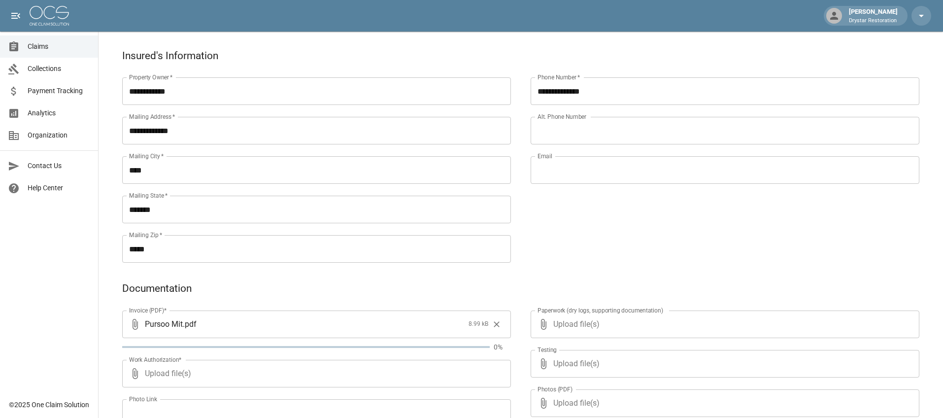 This screenshot has height=418, width=943. I want to click on label: Invoice (PDF)*, so click(148, 310).